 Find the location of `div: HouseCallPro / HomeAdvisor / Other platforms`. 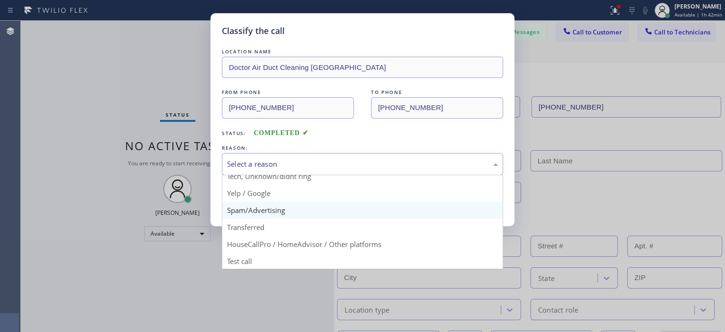

div: HouseCallPro / HomeAdvisor / Other platforms is located at coordinates (362, 244).